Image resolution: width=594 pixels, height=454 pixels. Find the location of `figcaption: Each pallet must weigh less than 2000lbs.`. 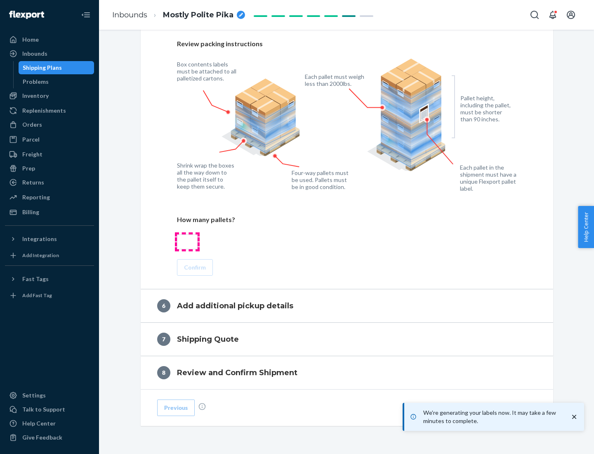

figcaption: Each pallet must weigh less than 2000lbs. is located at coordinates (336, 80).